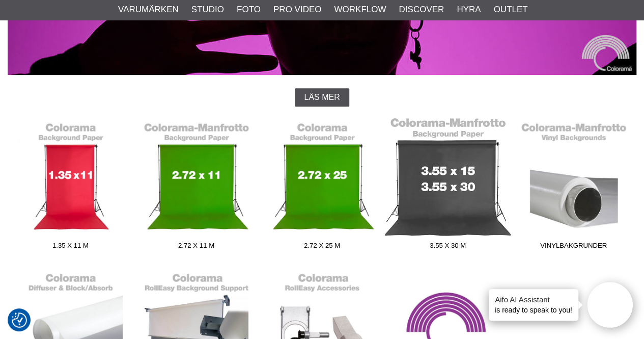 This screenshot has height=339, width=644. Describe the element at coordinates (196, 185) in the screenshot. I see `a: 2.72 x 11 m` at that location.